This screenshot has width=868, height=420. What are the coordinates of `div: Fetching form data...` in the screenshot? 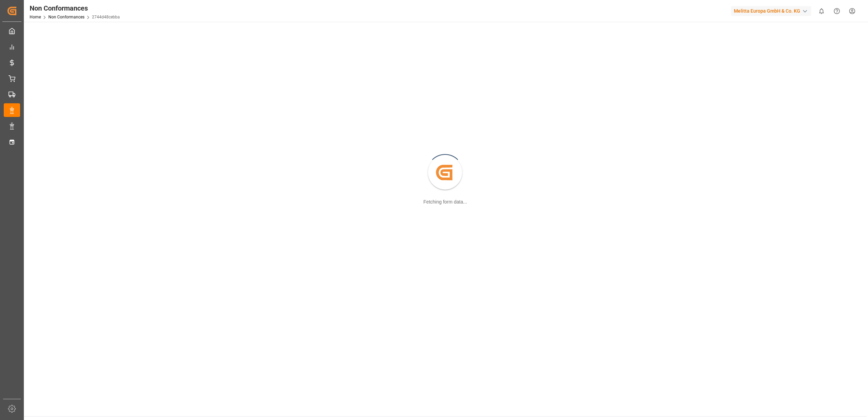 It's located at (445, 201).